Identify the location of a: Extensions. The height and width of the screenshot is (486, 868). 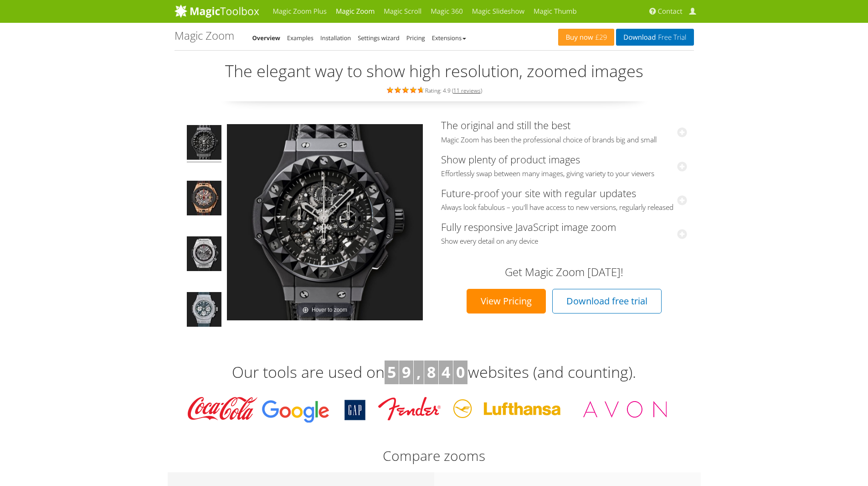
(449, 38).